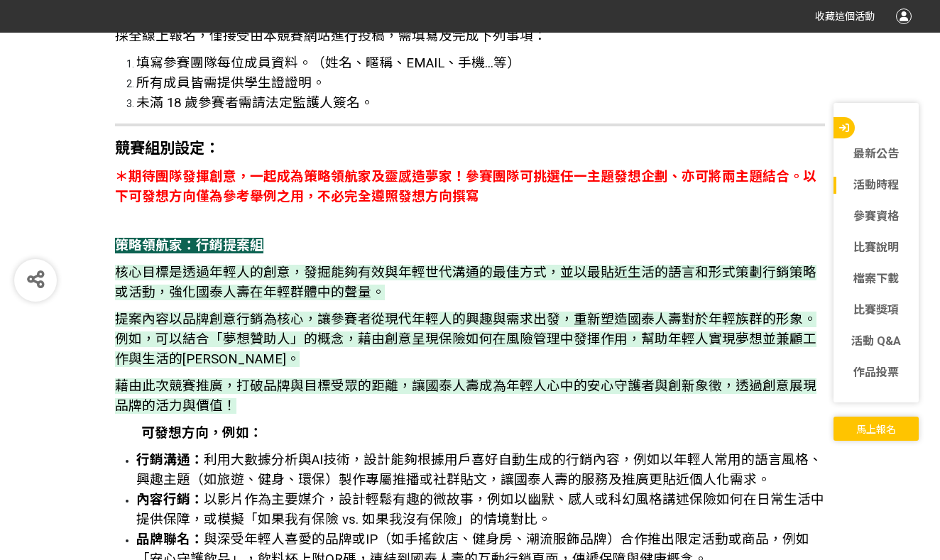  Describe the element at coordinates (167, 147) in the screenshot. I see `strong: 競賽組別設定：` at that location.